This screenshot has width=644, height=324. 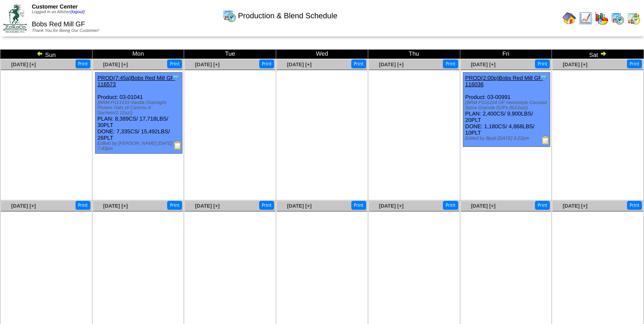 What do you see at coordinates (138, 54) in the screenshot?
I see `td: Mon` at bounding box center [138, 54].